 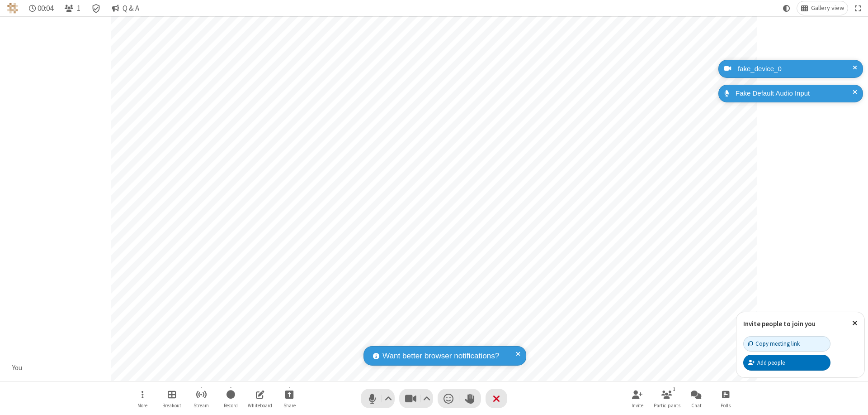 I want to click on button: Open poll, so click(x=725, y=398).